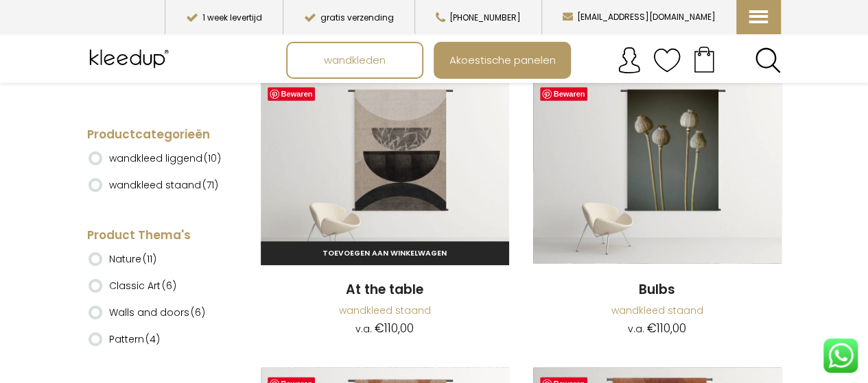 The image size is (868, 383). I want to click on h4: Productcategorieën, so click(155, 135).